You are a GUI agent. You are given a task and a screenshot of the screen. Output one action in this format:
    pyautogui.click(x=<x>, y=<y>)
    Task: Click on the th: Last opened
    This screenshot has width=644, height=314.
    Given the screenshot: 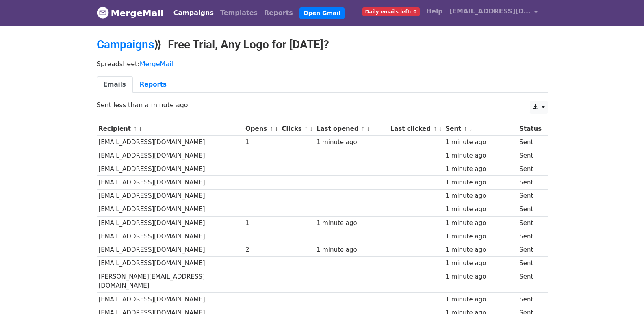 What is the action you would take?
    pyautogui.click(x=351, y=129)
    